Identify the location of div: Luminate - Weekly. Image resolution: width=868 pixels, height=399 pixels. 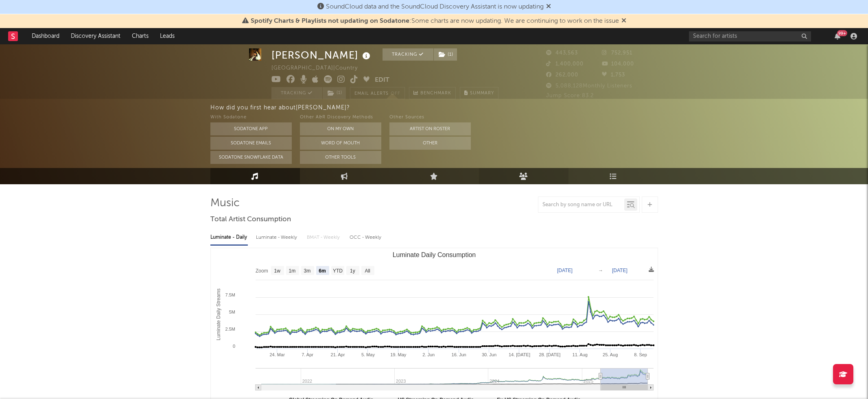
(277, 237).